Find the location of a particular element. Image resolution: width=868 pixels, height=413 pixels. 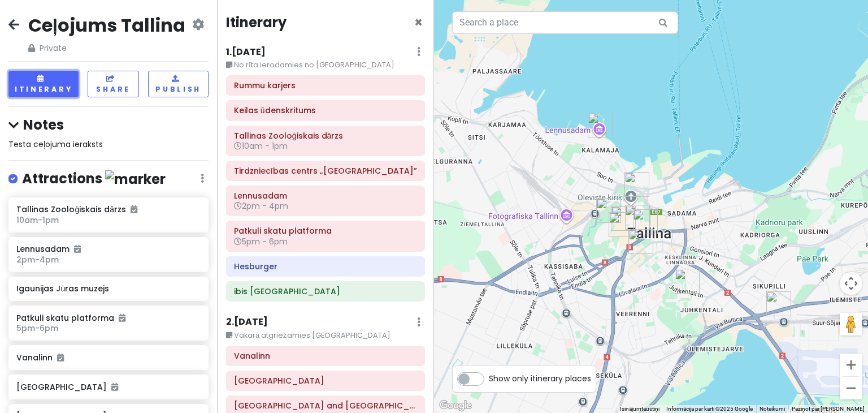

h4: Attractions is located at coordinates (94, 179).